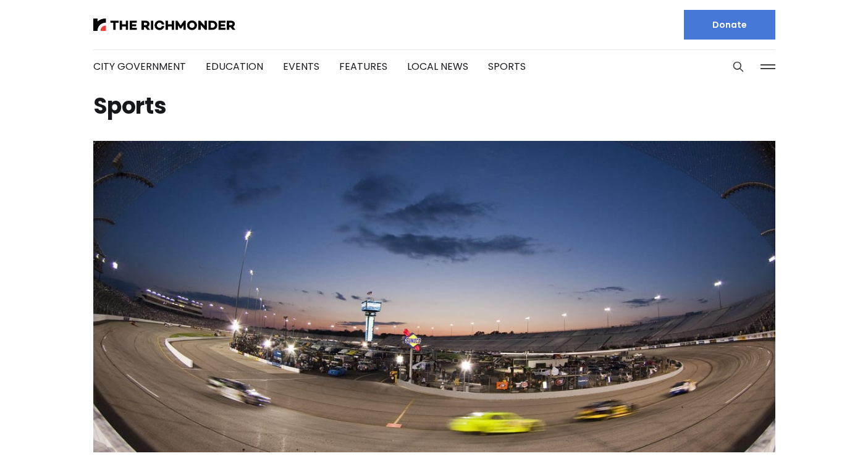  I want to click on button: Search this site, so click(738, 66).